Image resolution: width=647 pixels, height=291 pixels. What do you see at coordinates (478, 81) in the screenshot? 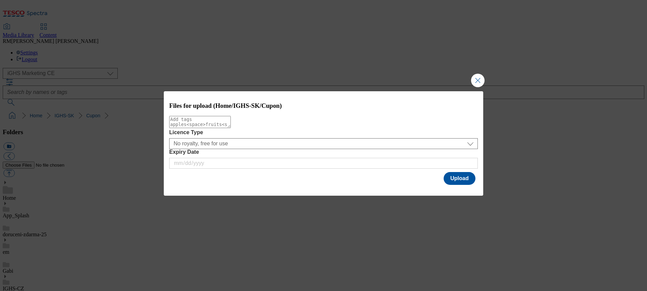
I see `button: Close Modal` at bounding box center [478, 81].